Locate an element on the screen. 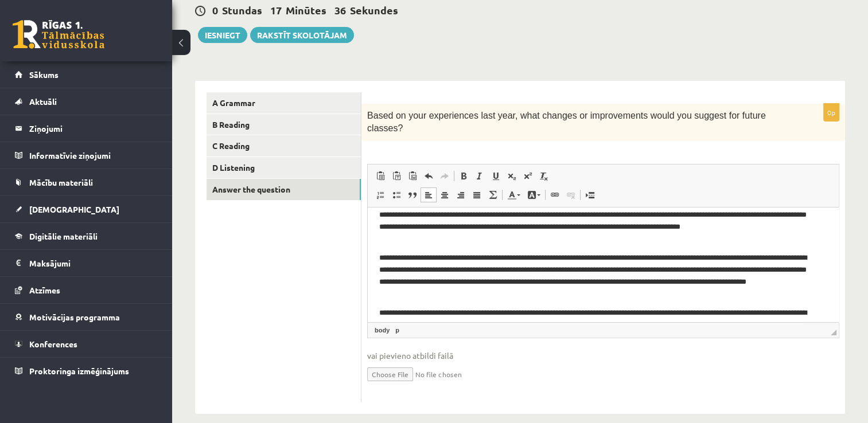  a: Izlīdzināt pa labi is located at coordinates (461, 195).